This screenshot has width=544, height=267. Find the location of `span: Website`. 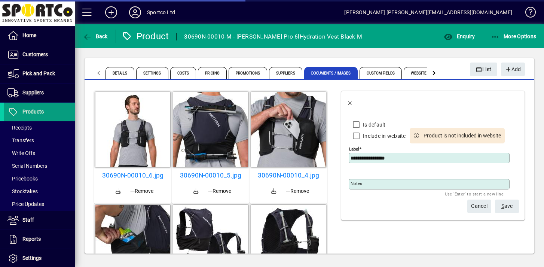

span: Website is located at coordinates (419, 73).